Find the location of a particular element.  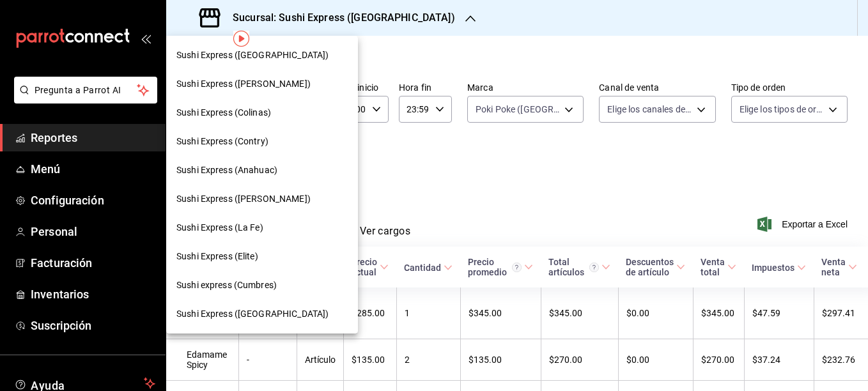

div: Sushi Express (Colinas) is located at coordinates (262, 112).